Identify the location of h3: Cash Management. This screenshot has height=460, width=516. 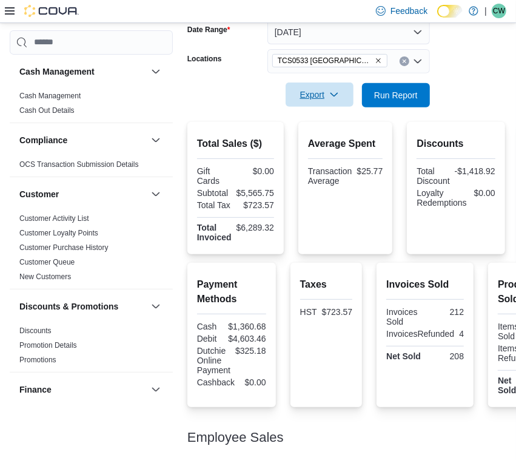
(57, 72).